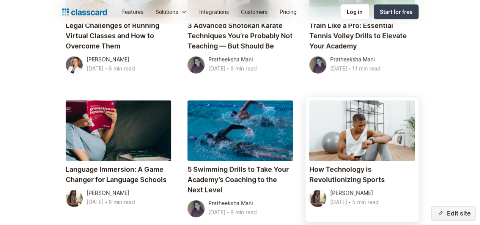 The width and height of the screenshot is (480, 225). What do you see at coordinates (240, 179) in the screenshot?
I see `h4: 5 Swimming Drills to Take Your Academy’s Coaching to the Next Level` at bounding box center [240, 179].